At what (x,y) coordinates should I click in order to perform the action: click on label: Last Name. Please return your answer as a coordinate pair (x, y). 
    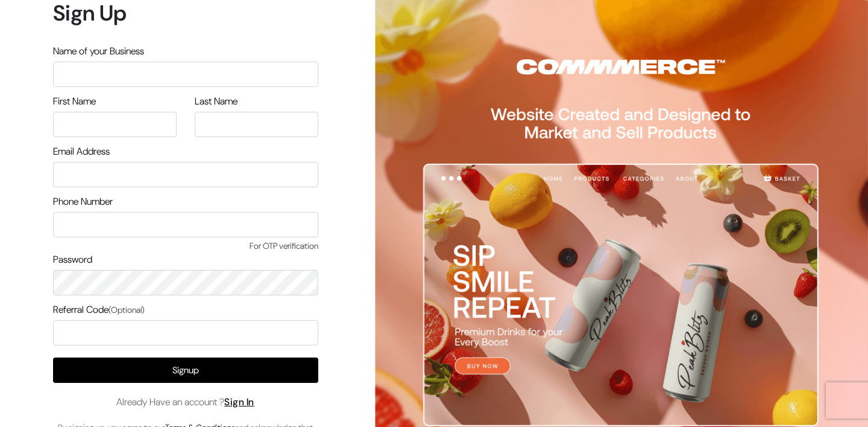
    Looking at the image, I should click on (216, 101).